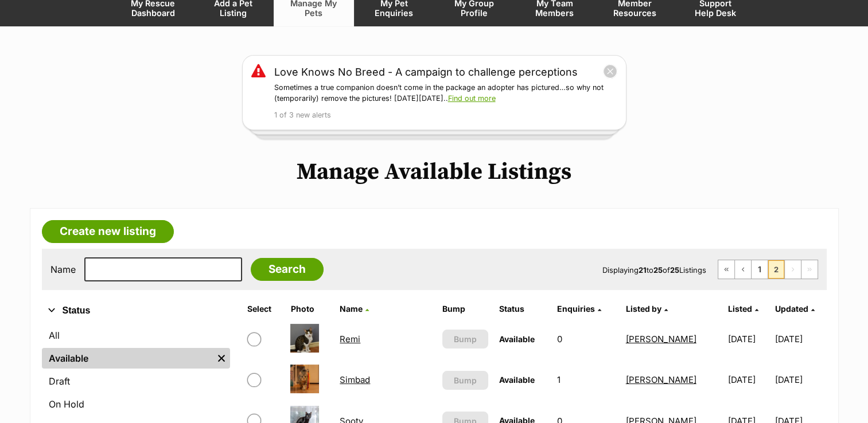 Image resolution: width=868 pixels, height=423 pixels. What do you see at coordinates (350, 339) in the screenshot?
I see `a: Remi` at bounding box center [350, 339].